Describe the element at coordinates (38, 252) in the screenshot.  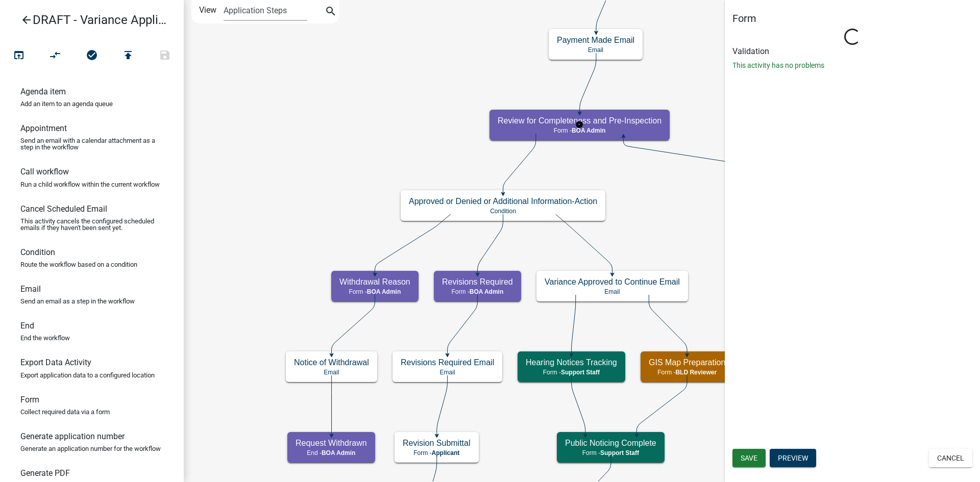
I see `h6: Condition` at that location.